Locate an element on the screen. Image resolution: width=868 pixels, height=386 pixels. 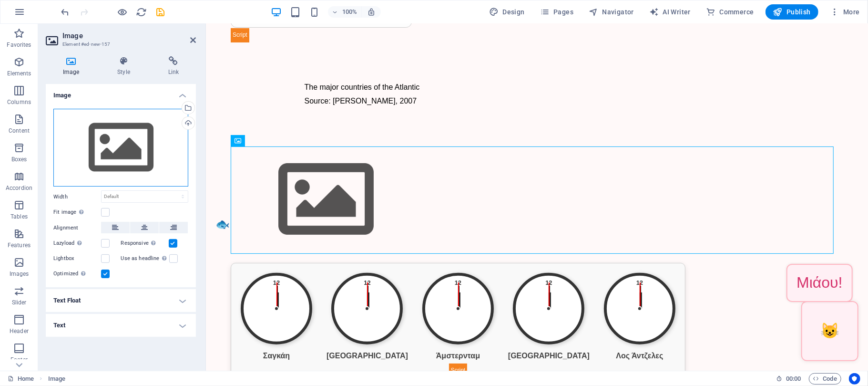
h6: Session time is located at coordinates (789, 379).